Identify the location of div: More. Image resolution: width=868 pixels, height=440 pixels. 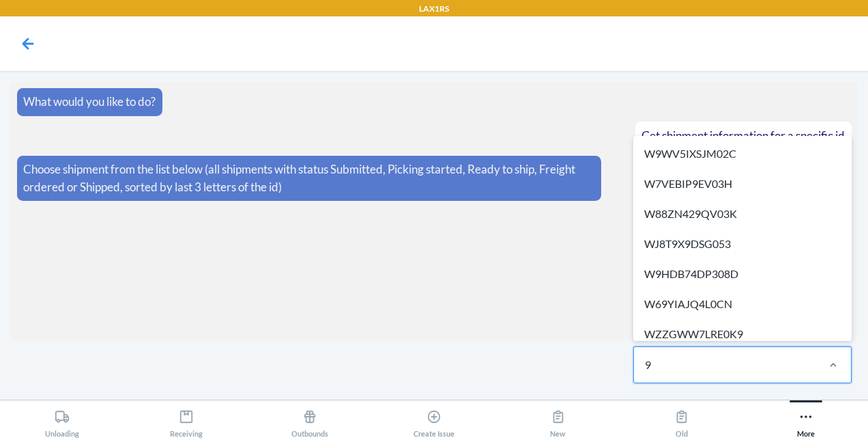
(805, 420).